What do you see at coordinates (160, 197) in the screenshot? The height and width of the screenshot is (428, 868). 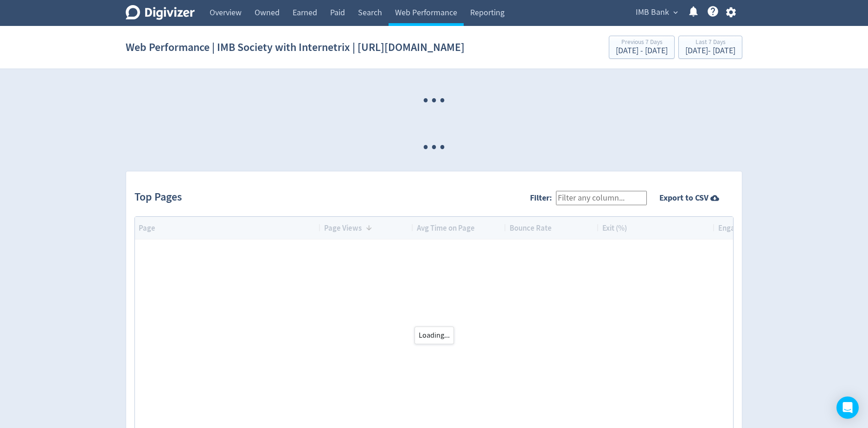 I see `h2: Top Pages` at bounding box center [160, 197].